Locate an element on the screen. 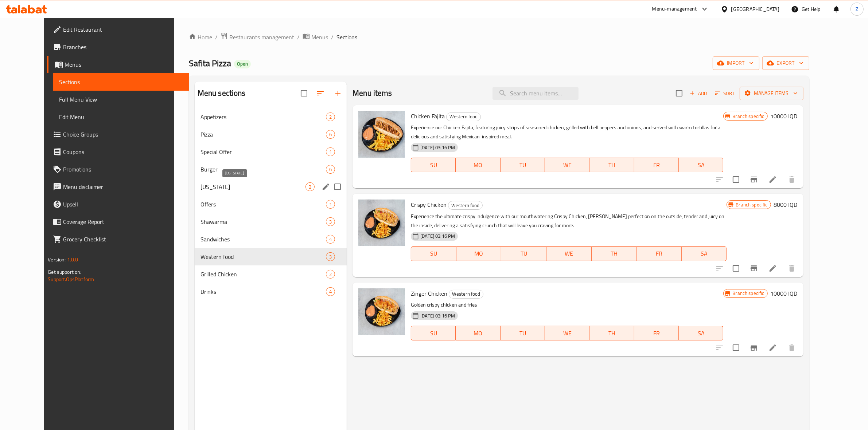 The width and height of the screenshot is (868, 430). span: Edit Restaurant is located at coordinates (123, 30).